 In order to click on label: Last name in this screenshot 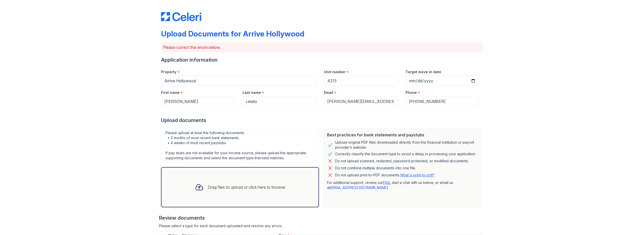, I will do `click(251, 93)`.